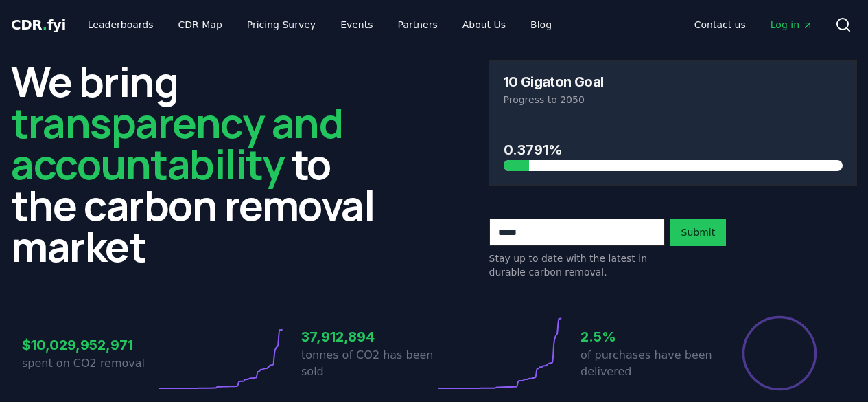  I want to click on h3: 10 Gigaton Goal, so click(553, 82).